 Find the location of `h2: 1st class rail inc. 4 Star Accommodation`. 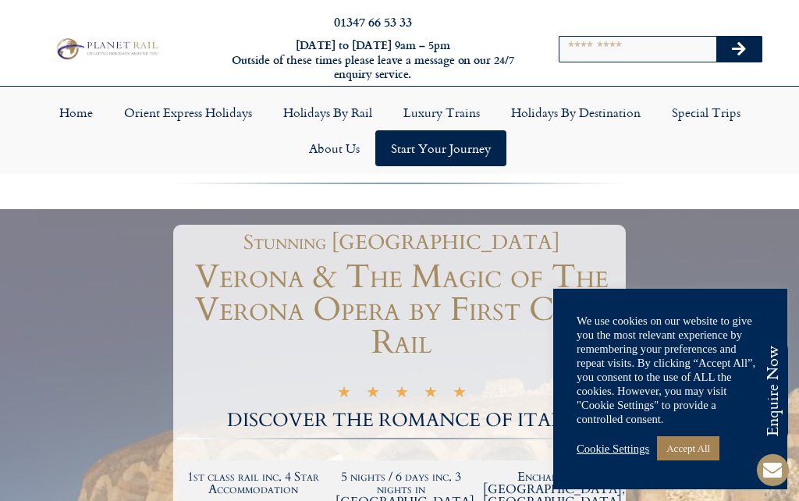

h2: 1st class rail inc. 4 Star Accommodation is located at coordinates (254, 483).